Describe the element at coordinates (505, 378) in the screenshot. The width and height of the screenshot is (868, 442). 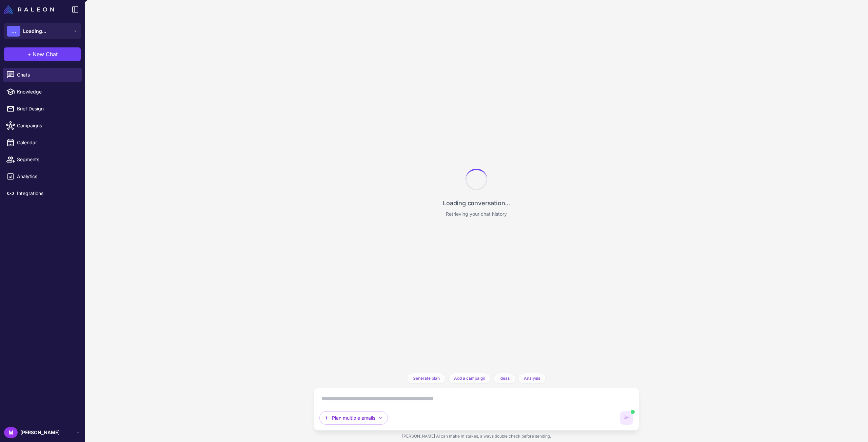
I see `span: Ideas` at that location.